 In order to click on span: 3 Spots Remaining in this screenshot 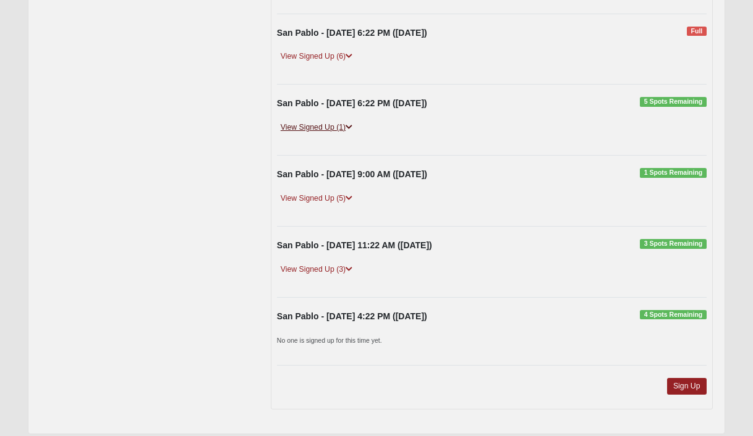, I will do `click(673, 244)`.